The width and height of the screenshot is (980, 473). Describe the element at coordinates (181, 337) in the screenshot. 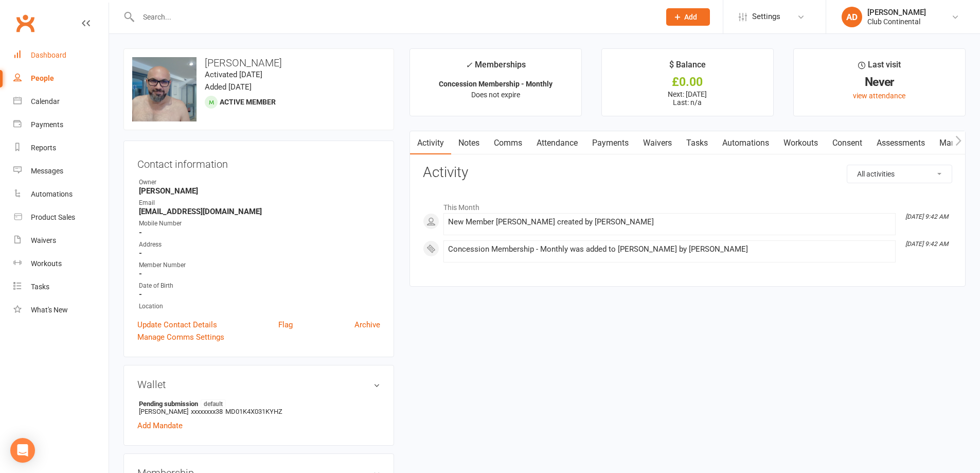

I see `a: Manage Comms Settings` at that location.